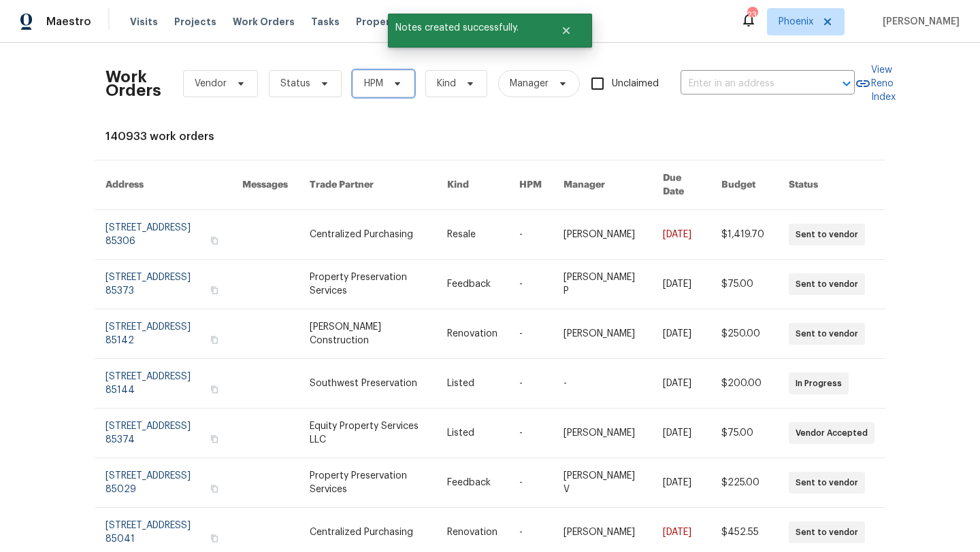  I want to click on input: Enter in an address, so click(749, 84).